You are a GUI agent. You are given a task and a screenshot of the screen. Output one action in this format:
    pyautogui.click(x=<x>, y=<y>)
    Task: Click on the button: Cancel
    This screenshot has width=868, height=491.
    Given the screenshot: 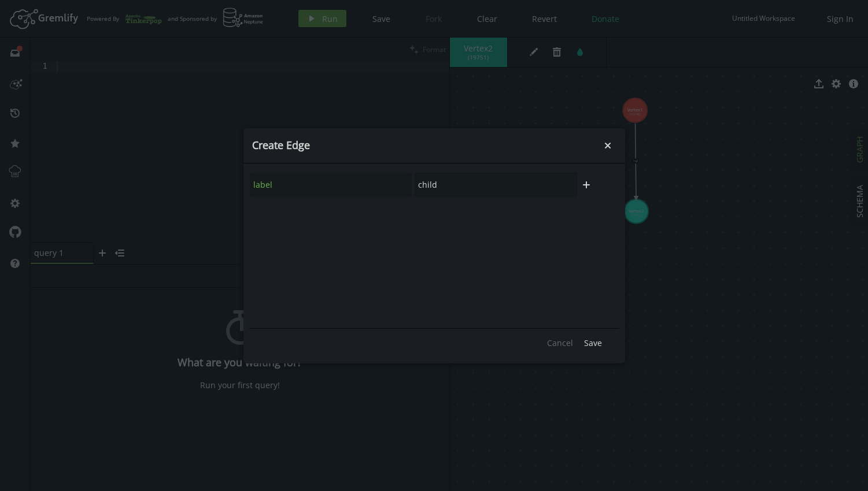 What is the action you would take?
    pyautogui.click(x=560, y=343)
    